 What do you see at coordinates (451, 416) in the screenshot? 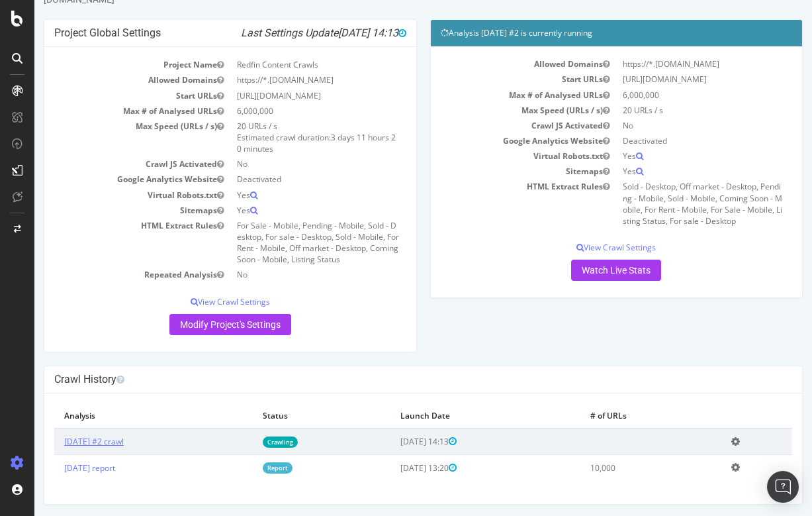
I see `th: Launch Date` at bounding box center [451, 416].